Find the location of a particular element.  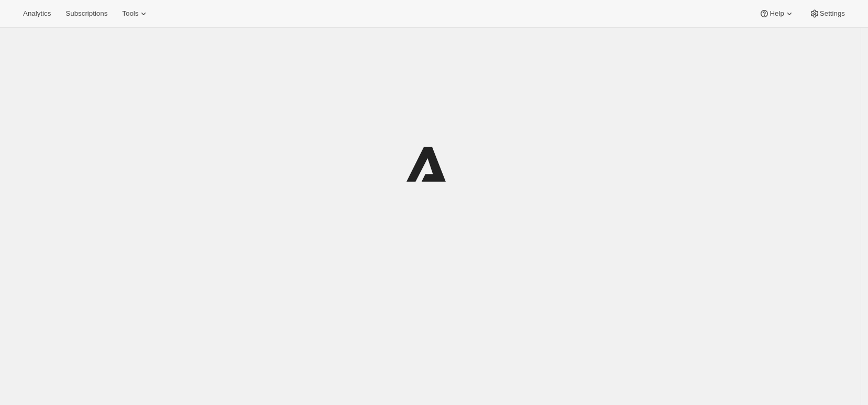

span: Analytics is located at coordinates (37, 13).